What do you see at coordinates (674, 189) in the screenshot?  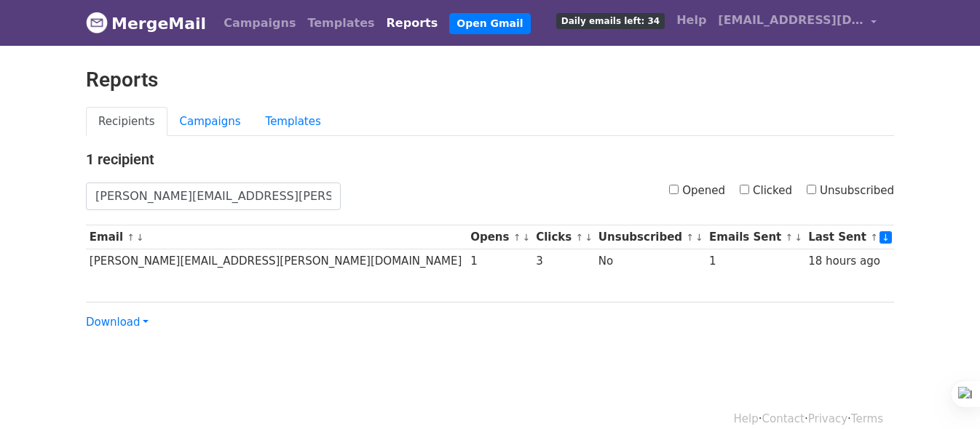 I see `input: Opened` at bounding box center [674, 189].